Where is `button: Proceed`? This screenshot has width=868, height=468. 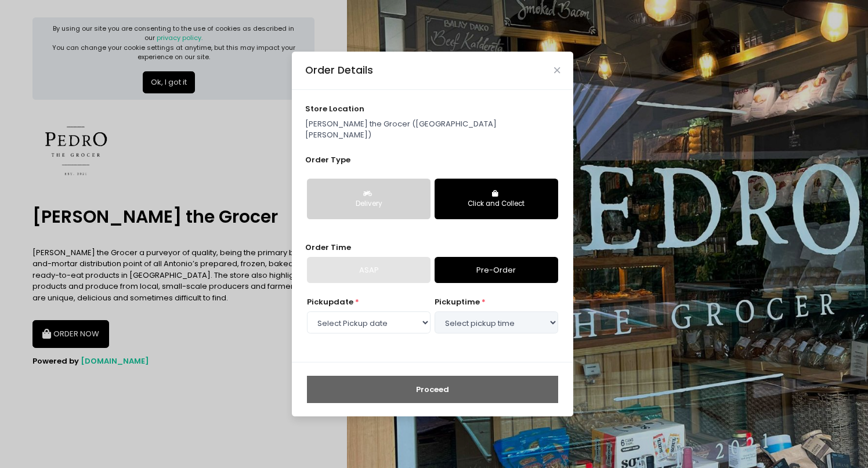
button: Proceed is located at coordinates (432, 390).